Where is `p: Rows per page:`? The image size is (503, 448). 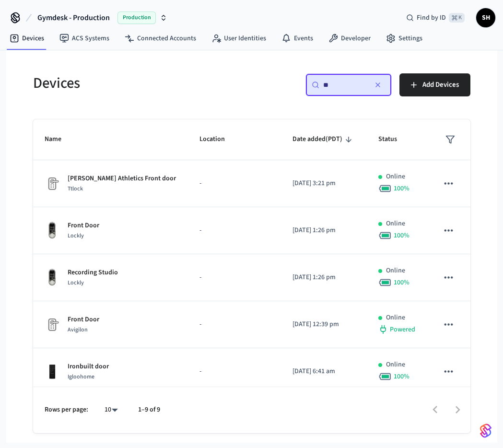 p: Rows per page: is located at coordinates (66, 410).